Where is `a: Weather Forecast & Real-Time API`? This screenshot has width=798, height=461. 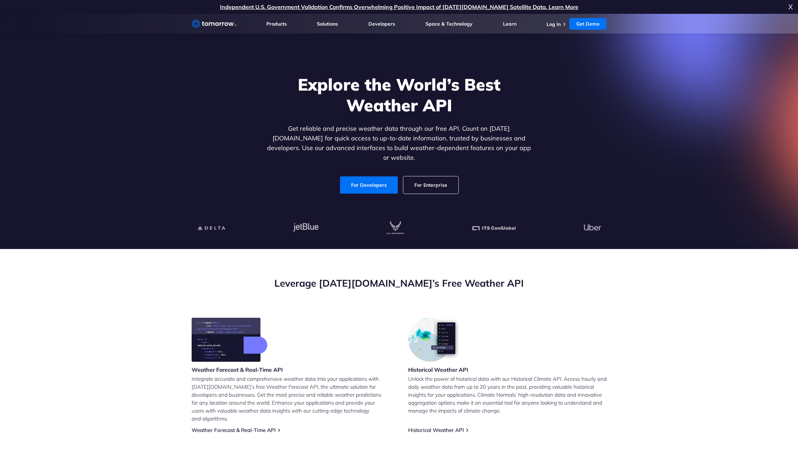 a: Weather Forecast & Real-Time API is located at coordinates (233, 430).